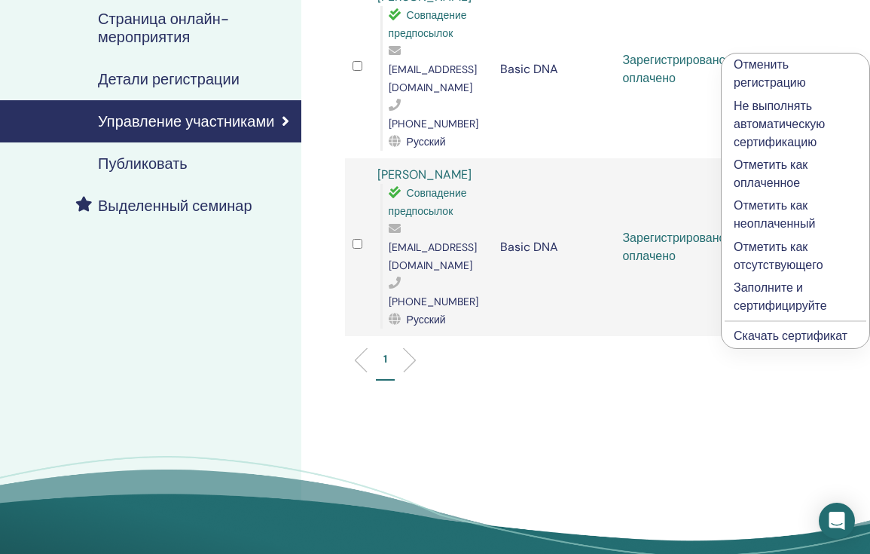  What do you see at coordinates (194, 28) in the screenshot?
I see `h4: Страница онлайн-мероприятия` at bounding box center [194, 28].